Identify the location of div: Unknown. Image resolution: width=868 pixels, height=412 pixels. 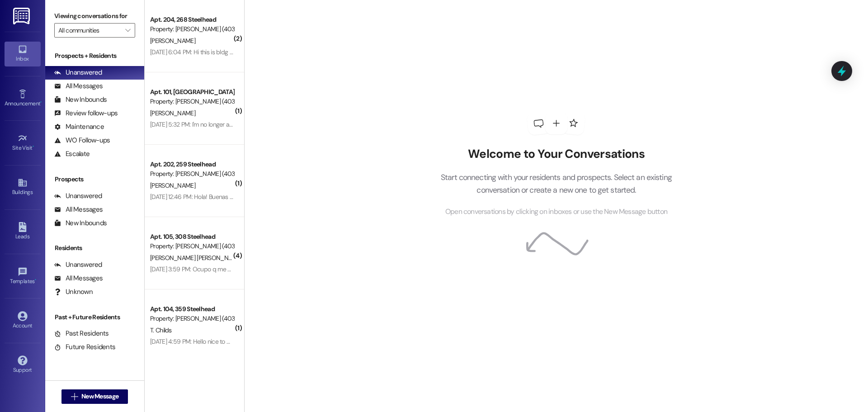
(73, 292).